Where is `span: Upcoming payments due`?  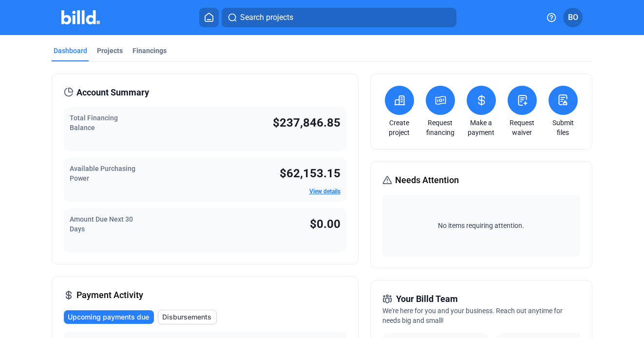 span: Upcoming payments due is located at coordinates (108, 317).